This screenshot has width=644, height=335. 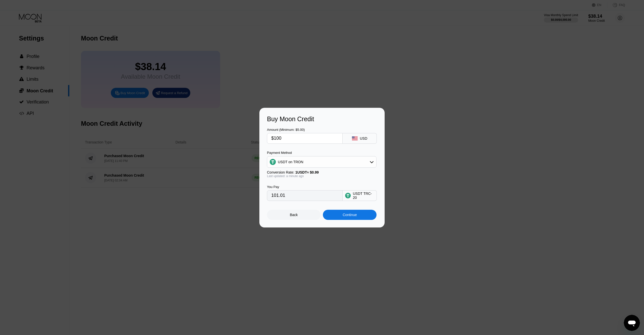 I want to click on div: Last updated: a minute ago, so click(x=322, y=176).